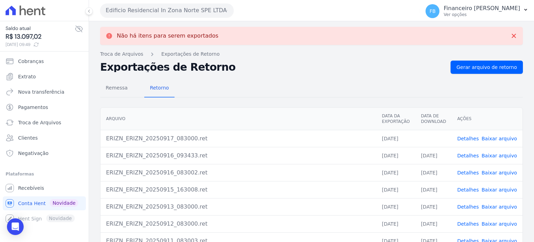  What do you see at coordinates (238, 156) in the screenshot?
I see `div: ERIZN_ERIZN_20250916_093433.ret` at bounding box center [238, 156].